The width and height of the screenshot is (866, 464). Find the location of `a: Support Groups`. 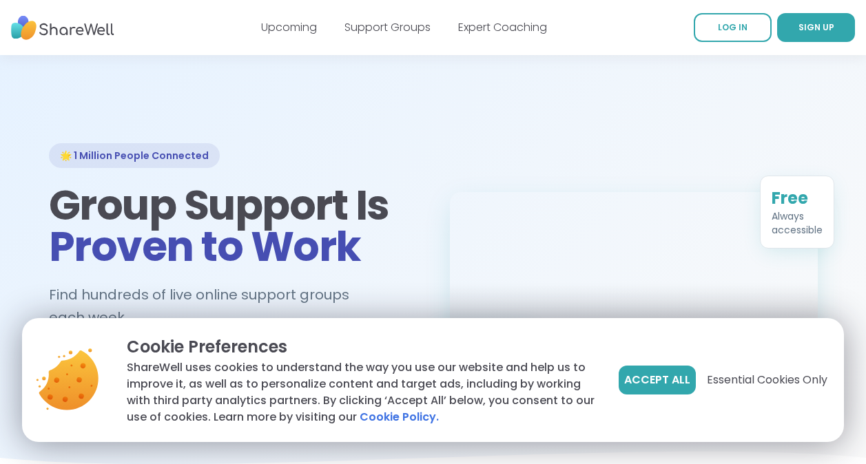

a: Support Groups is located at coordinates (387, 27).